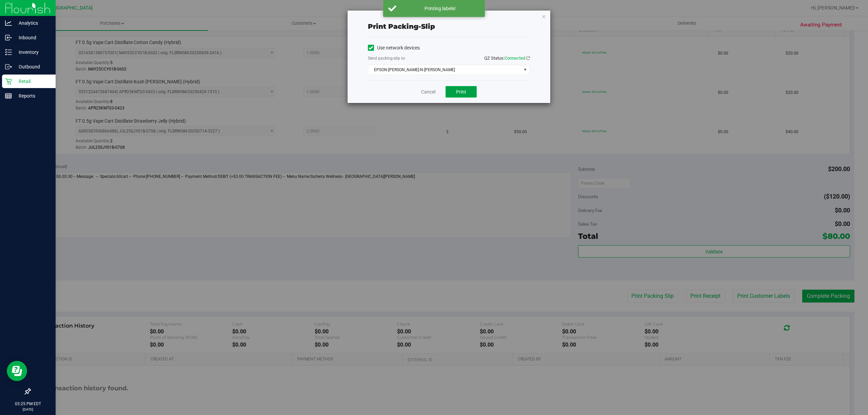  I want to click on label: Send packing-slip to:, so click(387, 58).